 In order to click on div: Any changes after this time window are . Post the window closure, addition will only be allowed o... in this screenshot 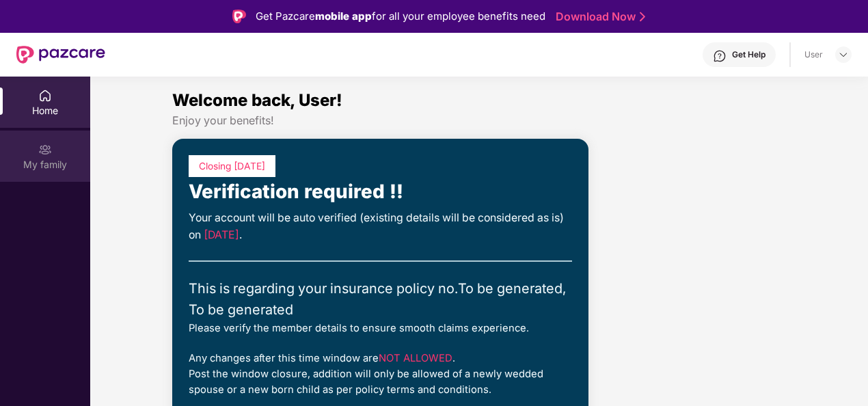, I will do `click(380, 374)`.